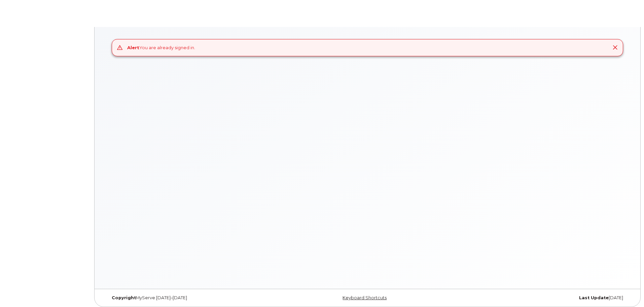  Describe the element at coordinates (594, 297) in the screenshot. I see `strong: Last Update` at that location.